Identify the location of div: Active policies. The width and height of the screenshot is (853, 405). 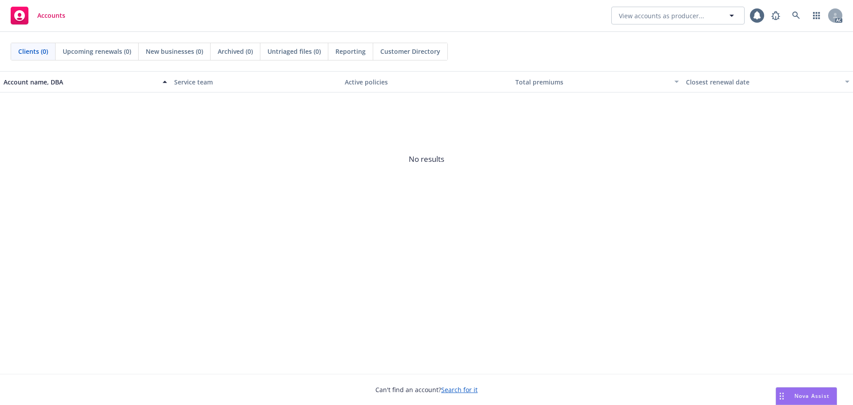
(426, 82).